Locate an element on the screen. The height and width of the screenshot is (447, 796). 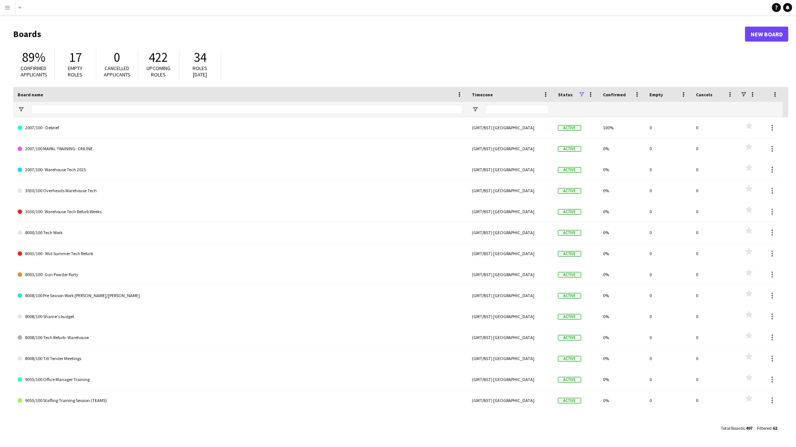
span: 497 is located at coordinates (749, 428).